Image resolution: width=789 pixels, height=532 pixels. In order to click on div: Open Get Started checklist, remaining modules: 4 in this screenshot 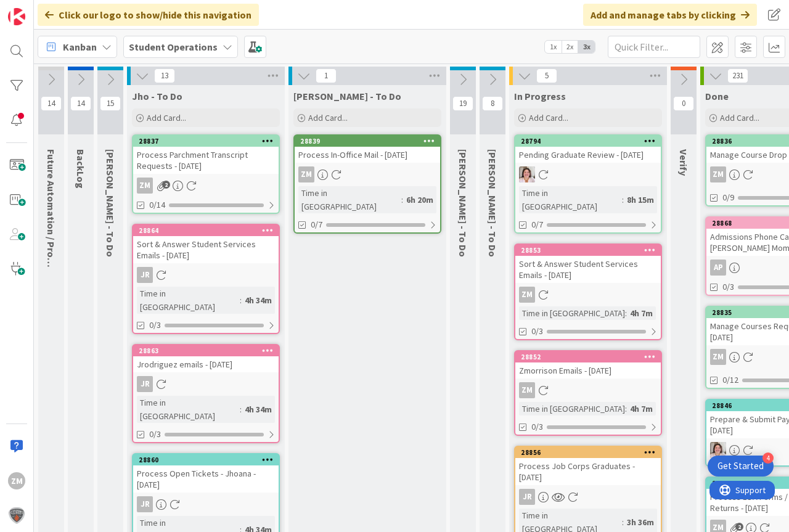, I will do `click(740, 466)`.